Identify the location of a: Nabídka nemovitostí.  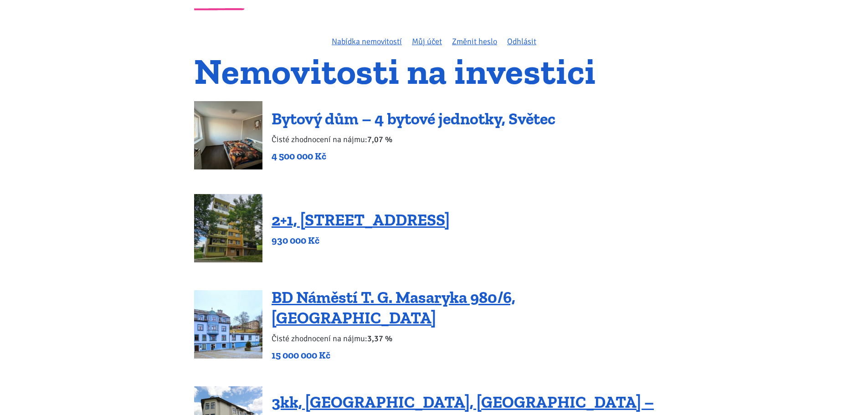
(367, 41).